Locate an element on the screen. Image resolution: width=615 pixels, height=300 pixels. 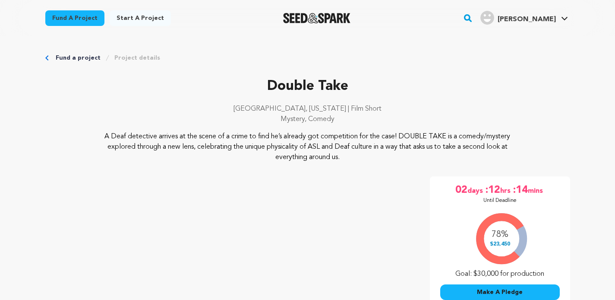
a: Project details is located at coordinates (137, 58).